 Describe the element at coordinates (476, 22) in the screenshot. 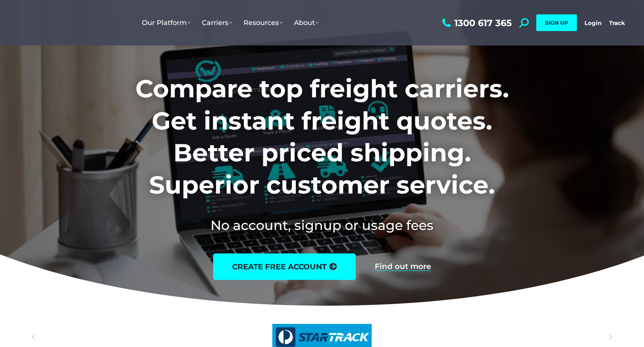

I see `a: 1300 617 365` at that location.